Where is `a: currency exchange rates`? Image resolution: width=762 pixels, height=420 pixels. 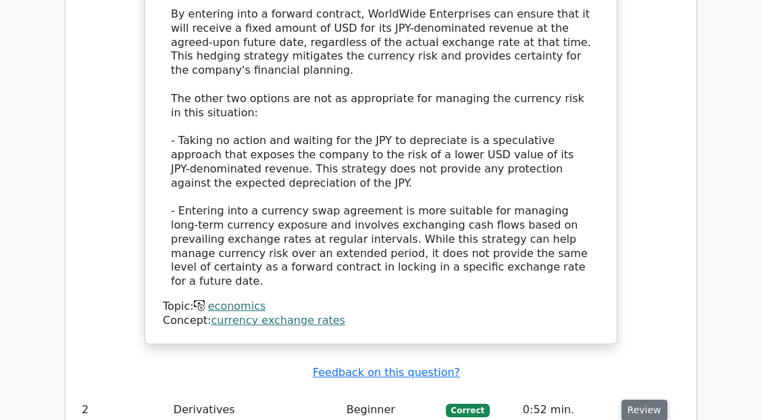 a: currency exchange rates is located at coordinates (278, 320).